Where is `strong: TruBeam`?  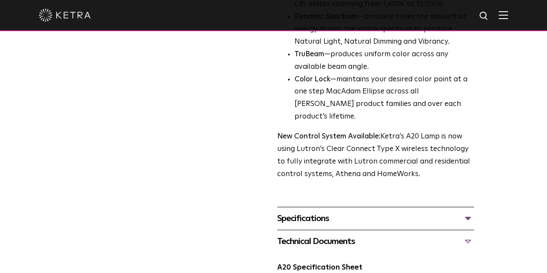 strong: TruBeam is located at coordinates (309, 54).